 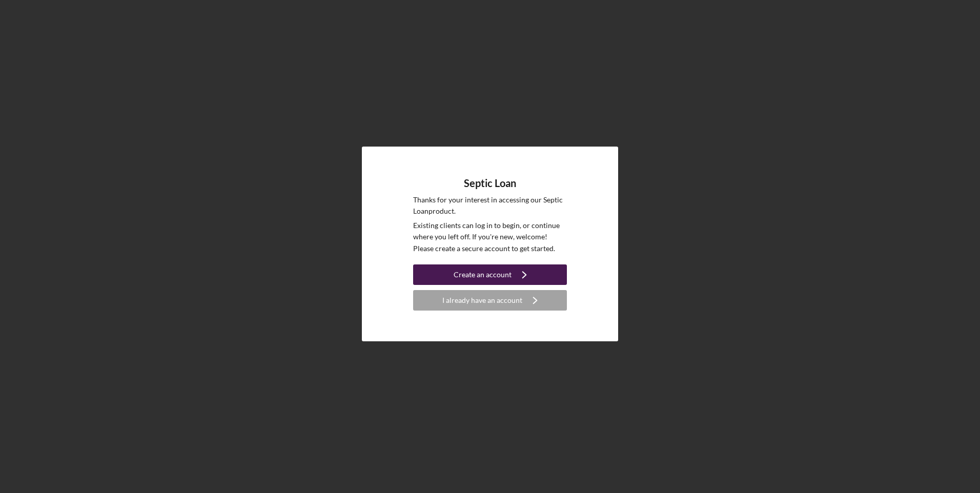 I want to click on a: I already have an account, so click(x=490, y=301).